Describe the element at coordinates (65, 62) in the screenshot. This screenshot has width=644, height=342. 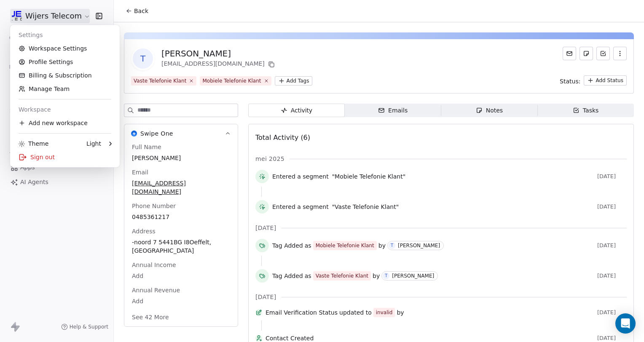
I see `a: Profile Settings` at that location.